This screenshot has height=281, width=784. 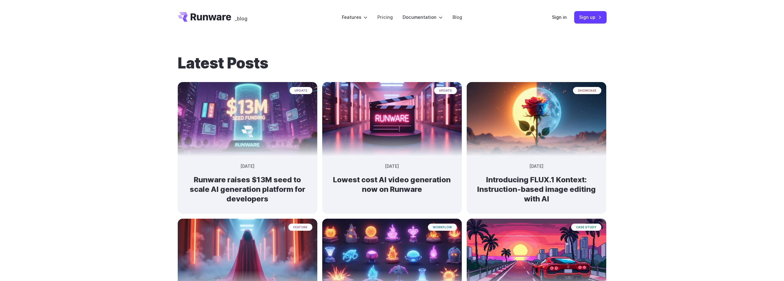 I want to click on h2: Lowest cost AI video generation now on Runware, so click(x=392, y=184).